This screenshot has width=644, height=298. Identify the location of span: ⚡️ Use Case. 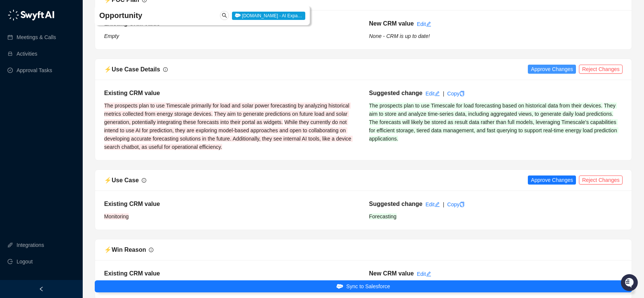
(121, 180).